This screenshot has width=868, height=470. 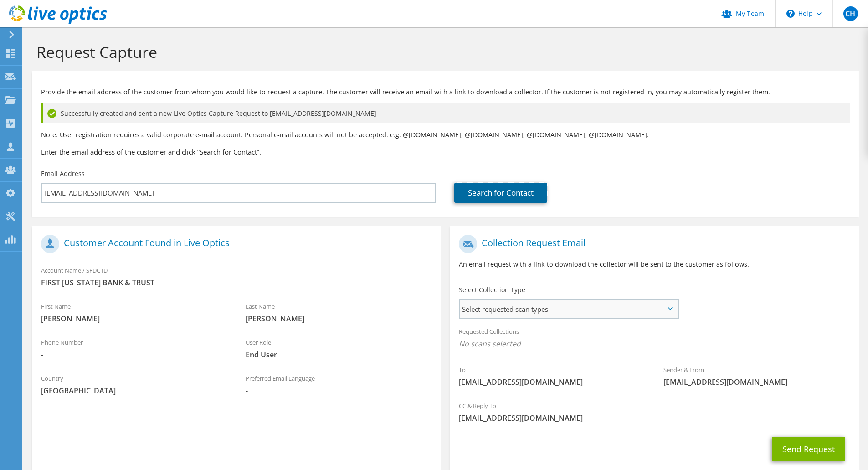 What do you see at coordinates (236, 276) in the screenshot?
I see `div: Account Name / SFDC ID` at bounding box center [236, 276].